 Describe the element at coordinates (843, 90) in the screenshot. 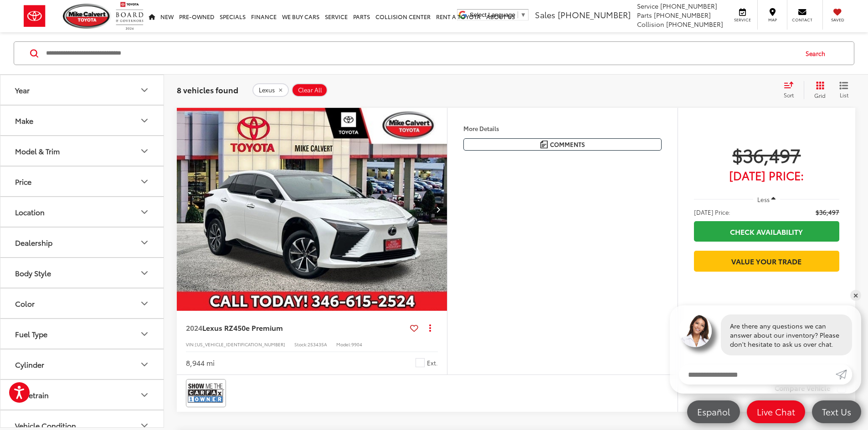

I see `button: List View` at that location.